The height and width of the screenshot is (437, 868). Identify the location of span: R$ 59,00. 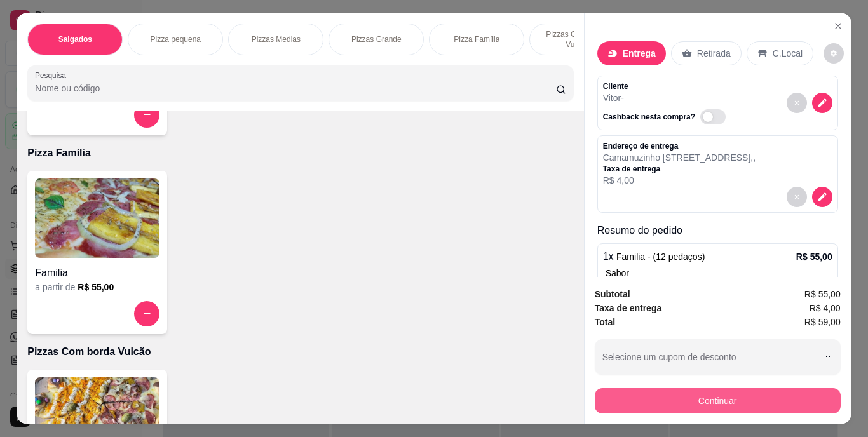
(822, 322).